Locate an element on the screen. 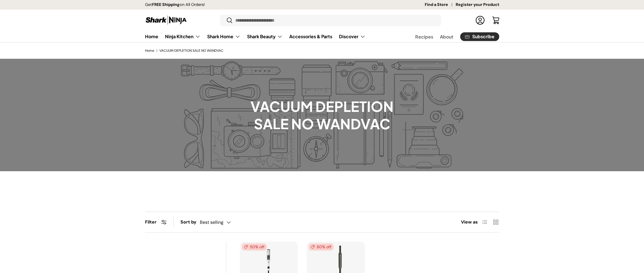  a: Register your Product is located at coordinates (477, 5).